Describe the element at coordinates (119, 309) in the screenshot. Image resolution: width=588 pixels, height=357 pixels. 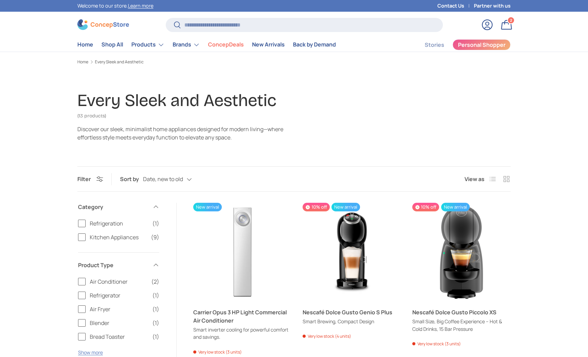
I see `span: Air Fryer` at that location.